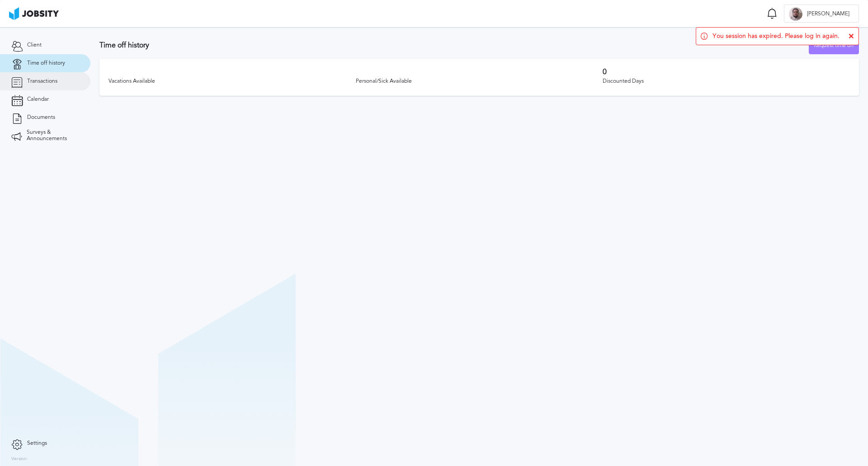 This screenshot has width=868, height=466. What do you see at coordinates (34, 45) in the screenshot?
I see `span: Client` at bounding box center [34, 45].